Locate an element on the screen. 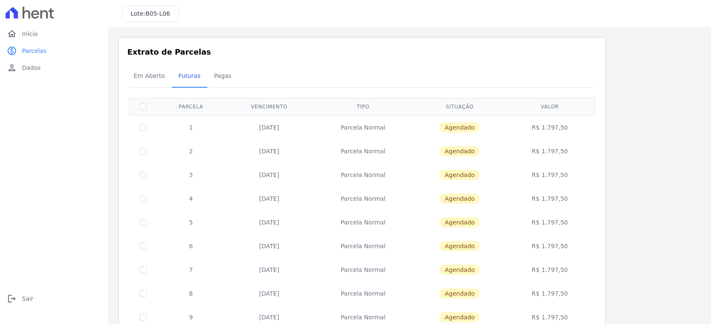 The height and width of the screenshot is (324, 711). span: Pagas is located at coordinates (222, 76).